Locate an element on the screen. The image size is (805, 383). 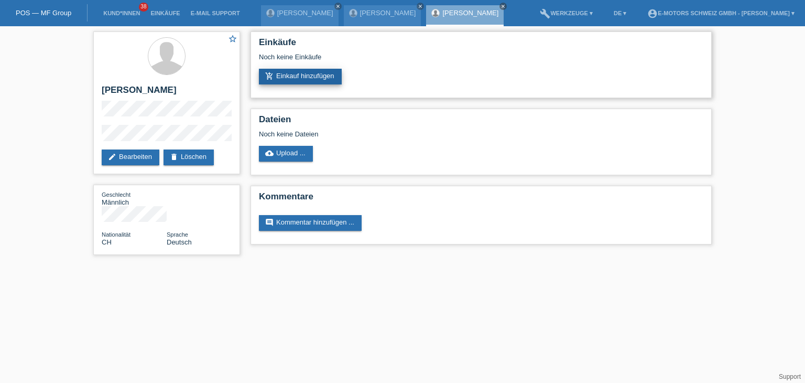
i: delete is located at coordinates (174, 157).